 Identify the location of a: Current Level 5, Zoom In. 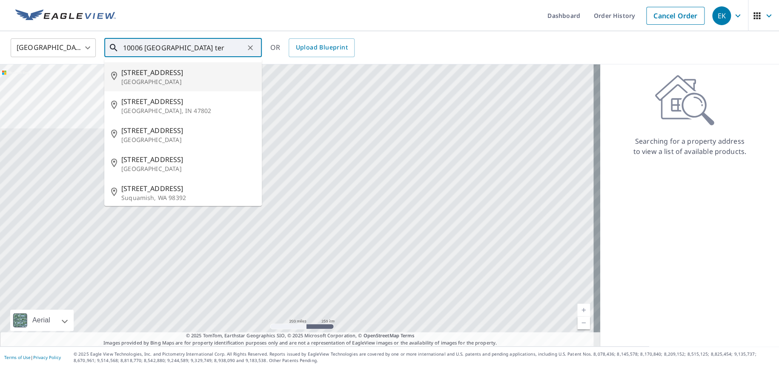
(584, 310).